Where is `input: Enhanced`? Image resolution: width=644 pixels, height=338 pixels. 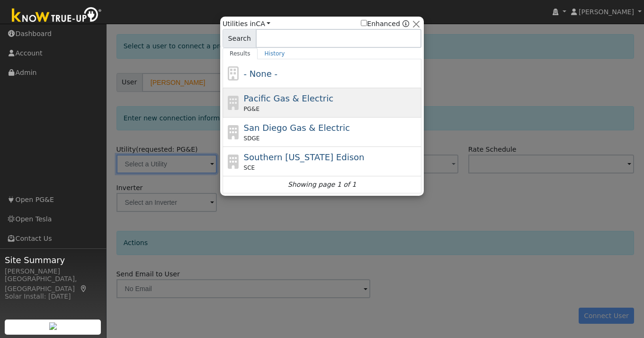 input: Enhanced is located at coordinates (364, 23).